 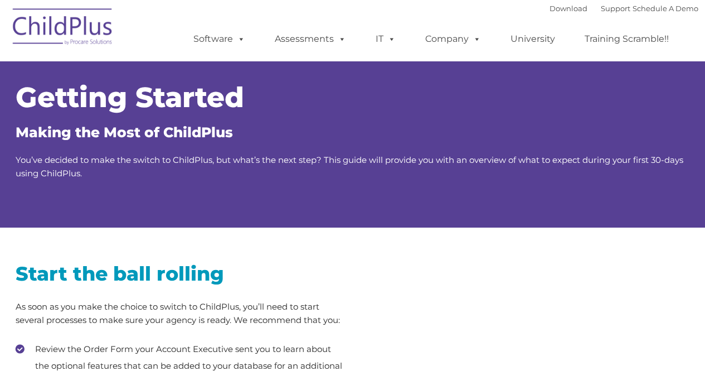 What do you see at coordinates (569, 8) in the screenshot?
I see `a: Download` at bounding box center [569, 8].